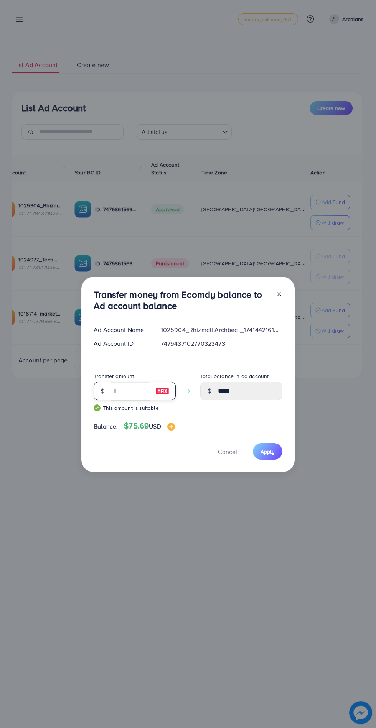 This screenshot has width=376, height=728. I want to click on div: Ad Account Name, so click(121, 330).